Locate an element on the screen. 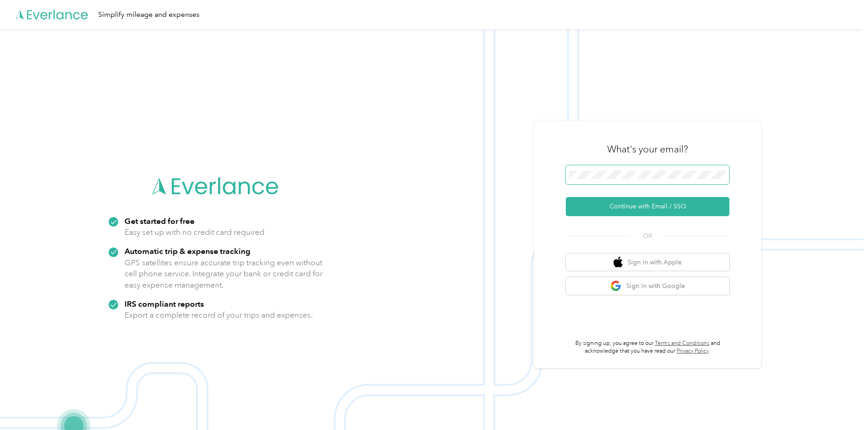 The image size is (868, 430). img: apple logo is located at coordinates (618, 262).